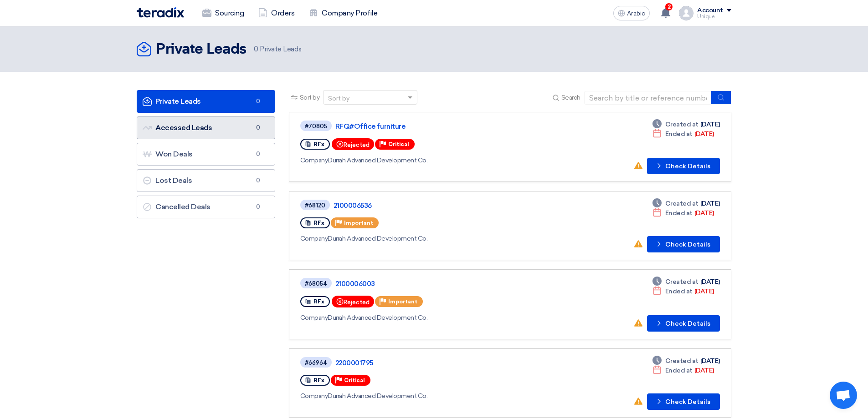  Describe the element at coordinates (206, 155) in the screenshot. I see `a: Won Deals0` at that location.